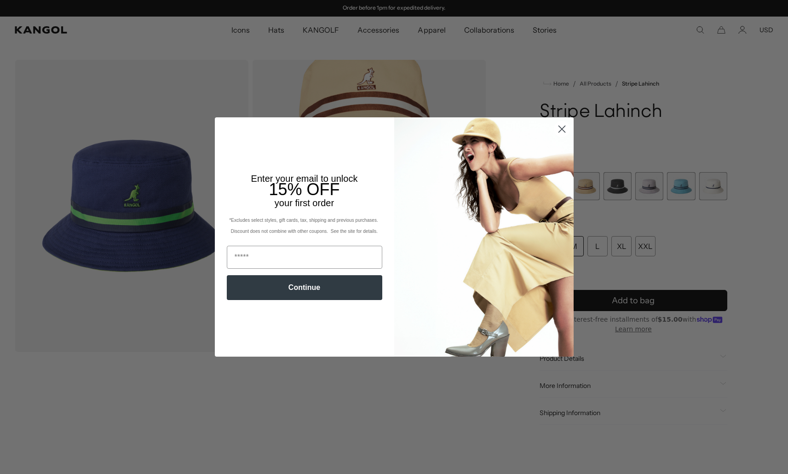 The width and height of the screenshot is (788, 474). Describe the element at coordinates (305, 179) in the screenshot. I see `span: Enter your email to unlock` at that location.